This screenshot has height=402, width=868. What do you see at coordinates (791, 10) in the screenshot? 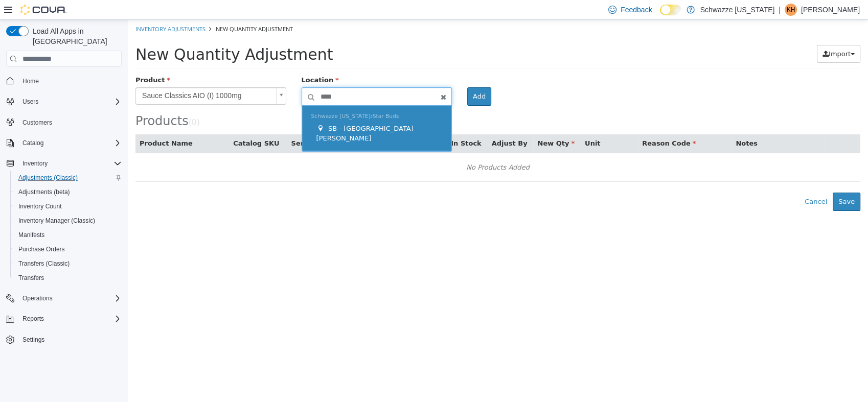
I see `div: Krystal Hernandez` at bounding box center [791, 10].